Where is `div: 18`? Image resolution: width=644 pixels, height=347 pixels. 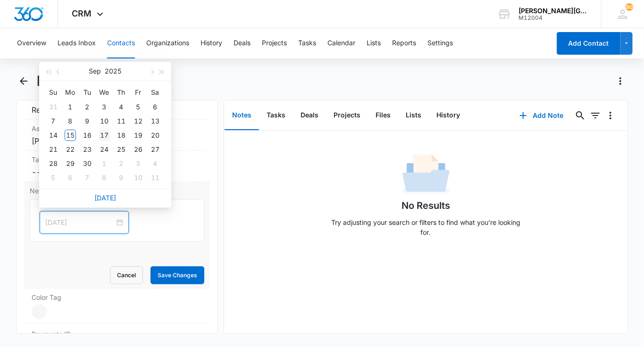
div: 18 is located at coordinates (121, 135).